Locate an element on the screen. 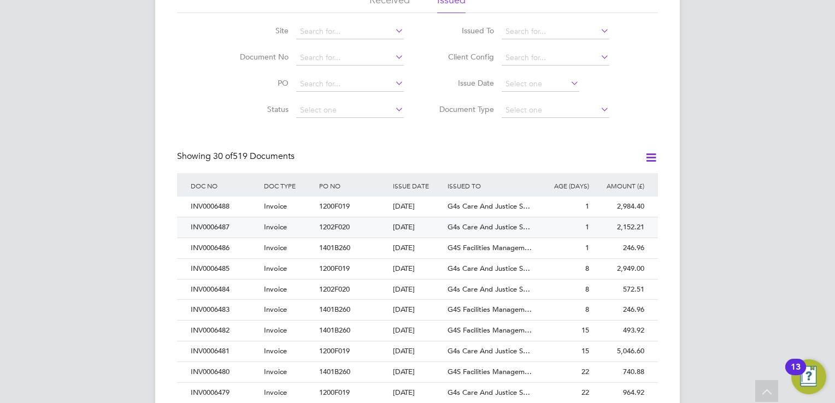 This screenshot has width=835, height=403. div: INV0006480 is located at coordinates (225, 372).